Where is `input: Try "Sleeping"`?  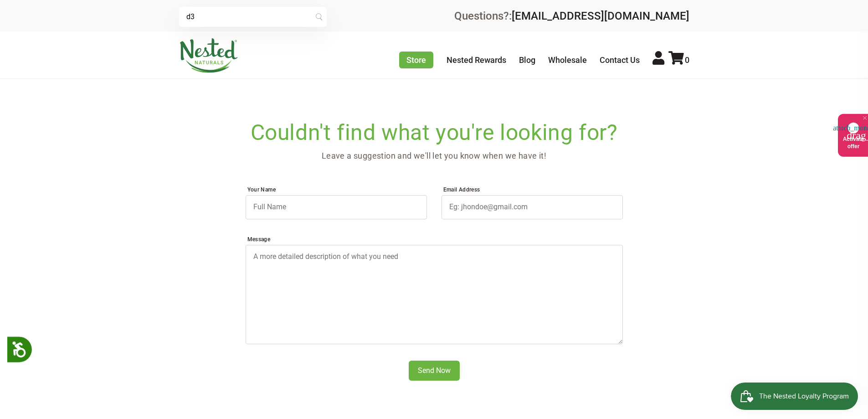 input: Try "Sleeping" is located at coordinates (253, 17).